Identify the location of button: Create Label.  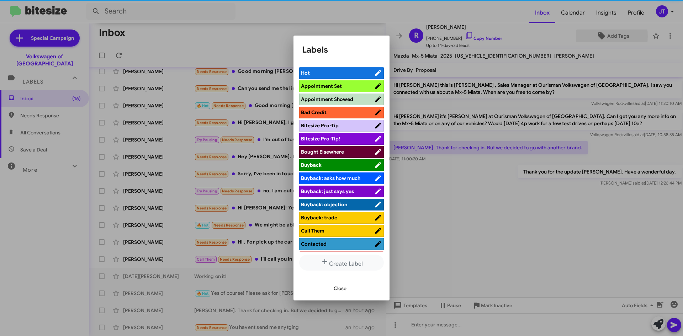
(341, 262).